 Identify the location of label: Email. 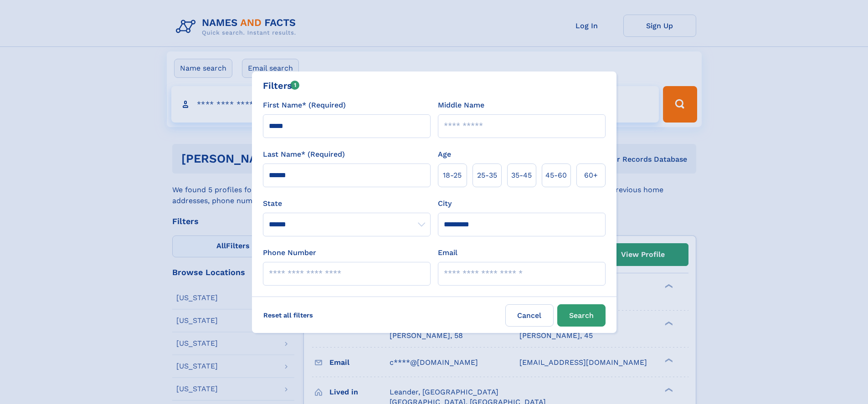
(448, 253).